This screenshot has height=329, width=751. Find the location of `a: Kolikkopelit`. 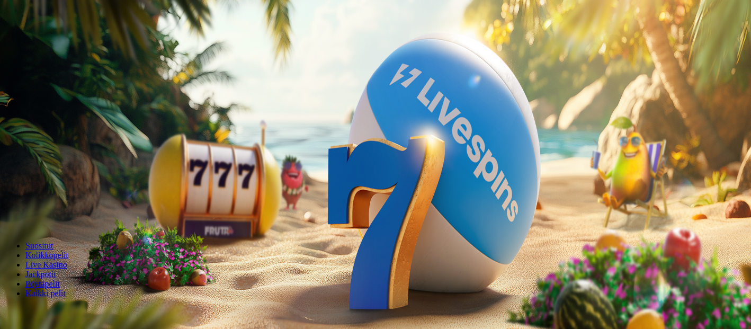

a: Kolikkopelit is located at coordinates (47, 255).